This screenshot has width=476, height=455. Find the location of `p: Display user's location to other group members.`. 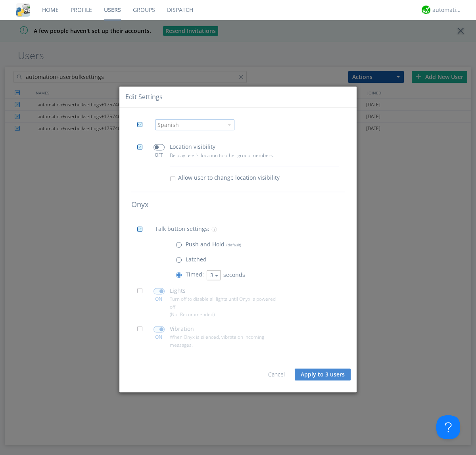

p: Display user's location to other group members. is located at coordinates (225, 155).